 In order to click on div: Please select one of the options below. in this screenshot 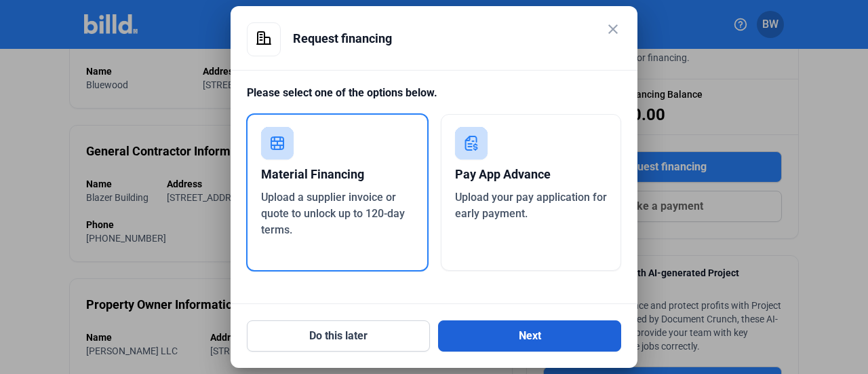, I will do `click(434, 99)`.